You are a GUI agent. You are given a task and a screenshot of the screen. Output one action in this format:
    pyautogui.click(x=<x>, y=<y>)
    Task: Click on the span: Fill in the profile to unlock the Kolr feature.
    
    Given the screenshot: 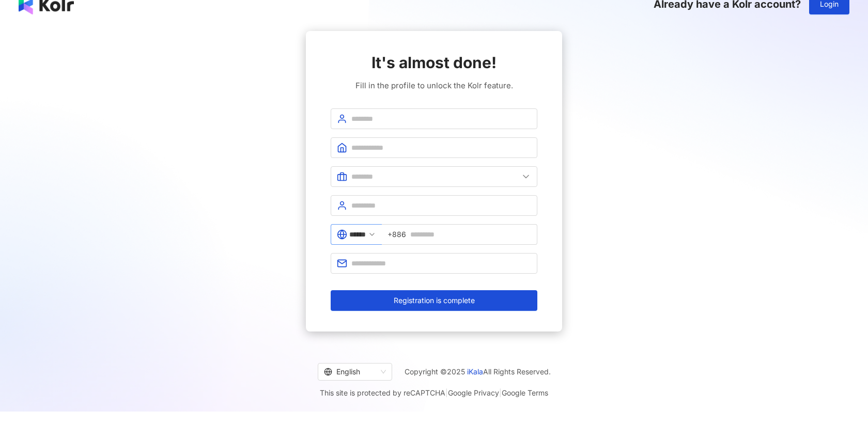 What is the action you would take?
    pyautogui.click(x=434, y=86)
    